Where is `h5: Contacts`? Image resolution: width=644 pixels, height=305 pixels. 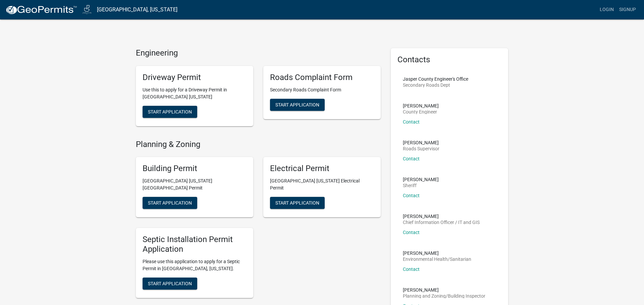 h5: Contacts is located at coordinates (449, 60).